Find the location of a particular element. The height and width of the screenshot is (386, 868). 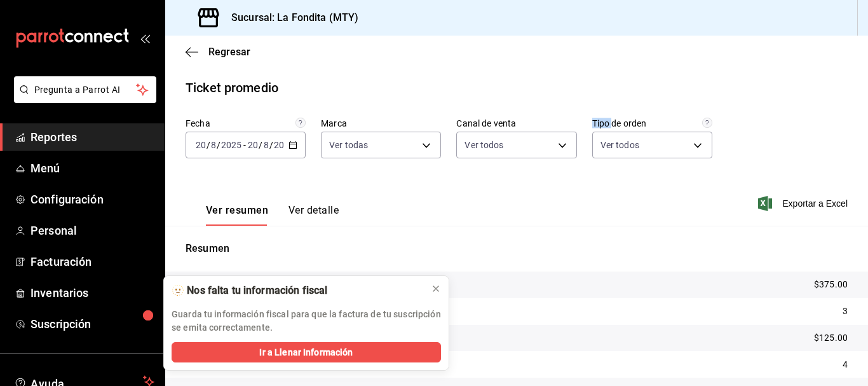

div: Ticket promedio is located at coordinates (232, 88).